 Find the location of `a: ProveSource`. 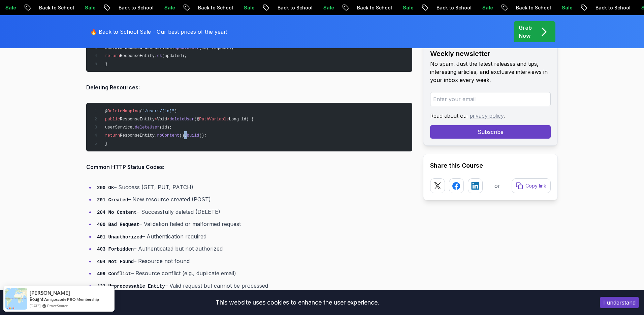

a: ProveSource is located at coordinates (58, 305).